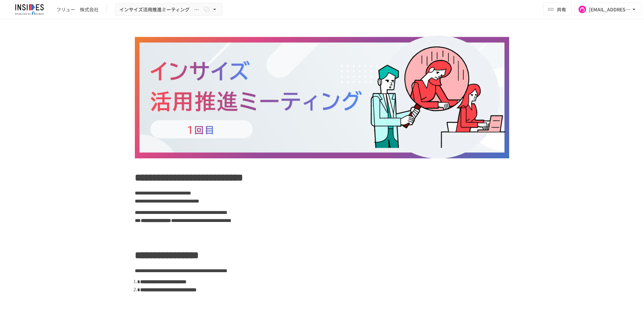  What do you see at coordinates (29, 9) in the screenshot?
I see `img: JmGSPSkPjKwBq77AtHmwC7bJguQHJlCRQfAXtnx4WuV` at bounding box center [29, 9].